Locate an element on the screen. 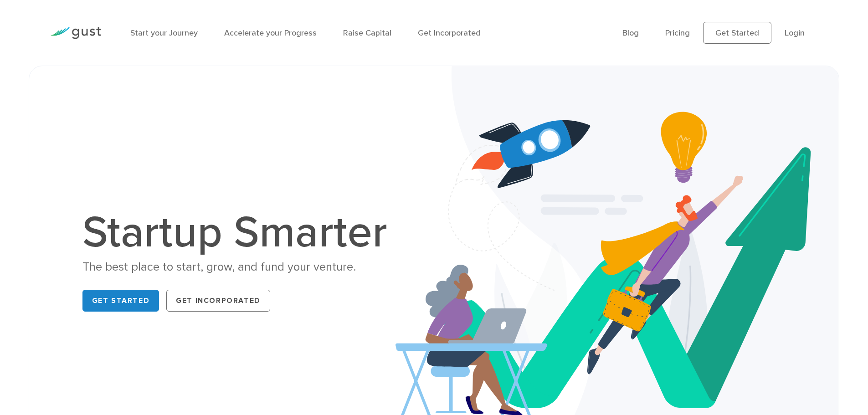 This screenshot has width=868, height=415. a: Blog is located at coordinates (631, 33).